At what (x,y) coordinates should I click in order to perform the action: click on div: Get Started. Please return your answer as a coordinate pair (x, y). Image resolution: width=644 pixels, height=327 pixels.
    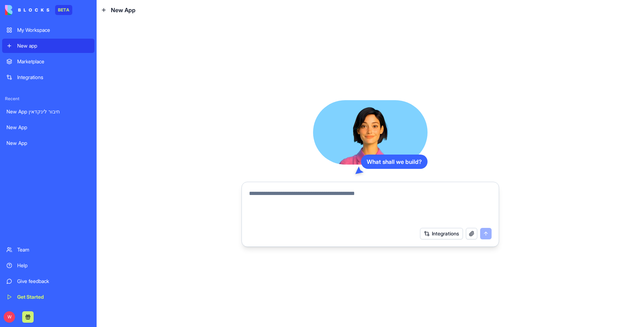
    Looking at the image, I should click on (53, 297).